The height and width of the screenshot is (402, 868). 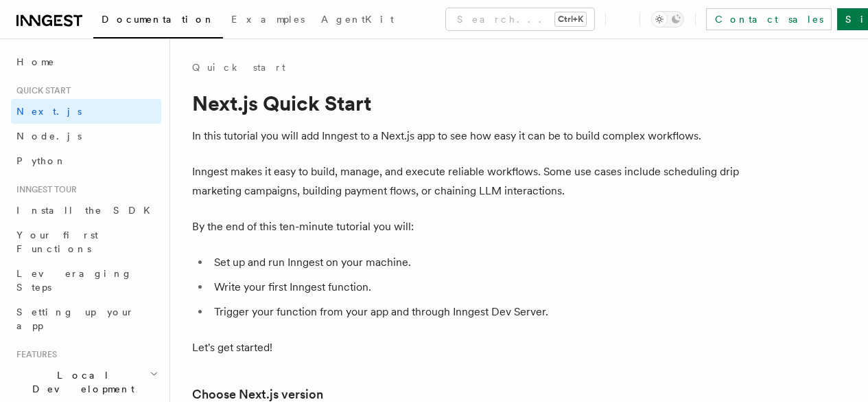 I want to click on p: By the end of this ten-minute tutorial you will:, so click(x=466, y=227).